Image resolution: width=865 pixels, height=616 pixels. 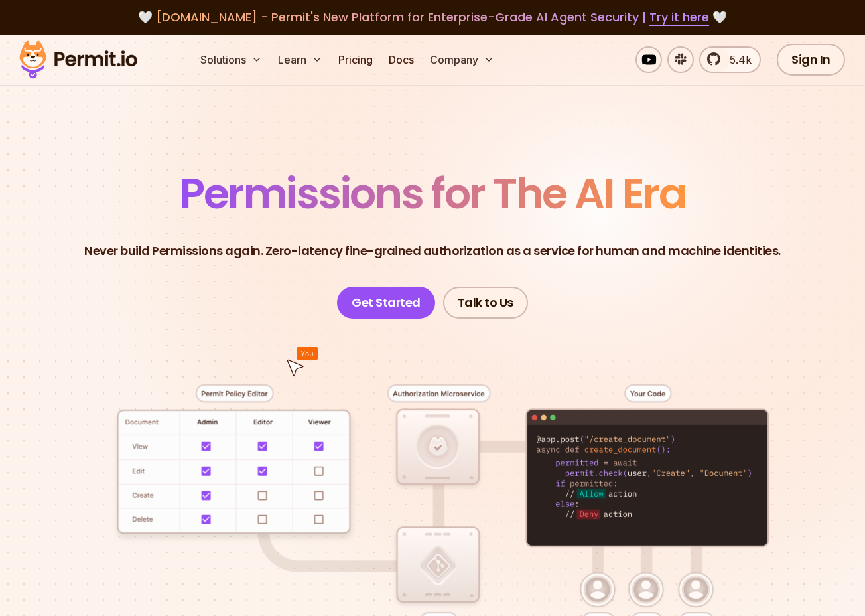 I want to click on a: Talk to Us, so click(x=485, y=302).